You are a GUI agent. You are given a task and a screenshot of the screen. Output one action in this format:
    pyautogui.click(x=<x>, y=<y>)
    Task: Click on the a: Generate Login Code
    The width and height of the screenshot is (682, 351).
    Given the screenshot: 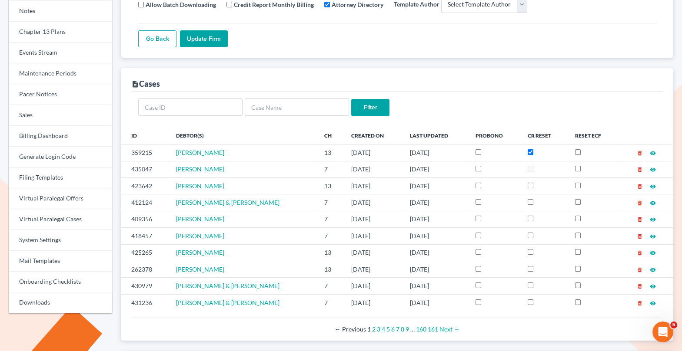 What is the action you would take?
    pyautogui.click(x=60, y=157)
    